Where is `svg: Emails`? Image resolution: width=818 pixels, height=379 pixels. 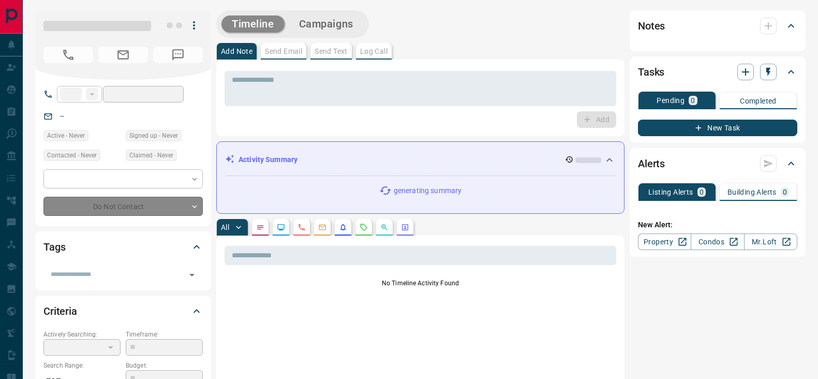 svg: Emails is located at coordinates (322, 227).